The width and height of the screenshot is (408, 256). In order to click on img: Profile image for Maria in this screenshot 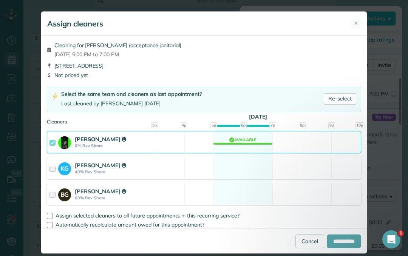, I will do `click(15, 29)`.